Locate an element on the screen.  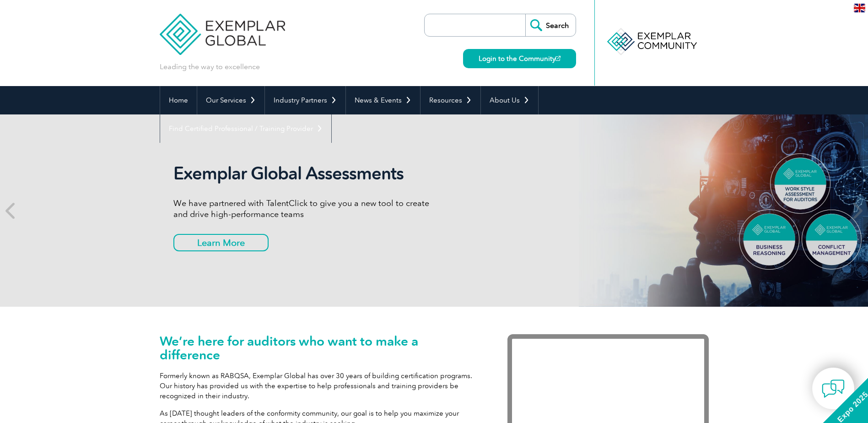
input: Search is located at coordinates (551, 25).